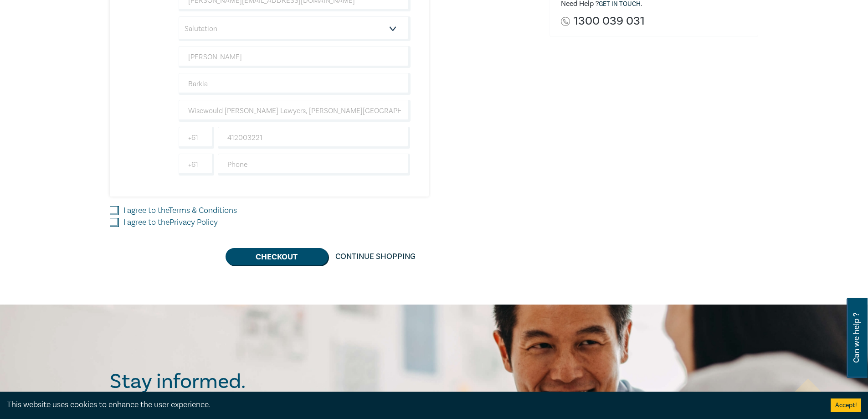  Describe the element at coordinates (376, 257) in the screenshot. I see `a: Continue Shopping` at that location.